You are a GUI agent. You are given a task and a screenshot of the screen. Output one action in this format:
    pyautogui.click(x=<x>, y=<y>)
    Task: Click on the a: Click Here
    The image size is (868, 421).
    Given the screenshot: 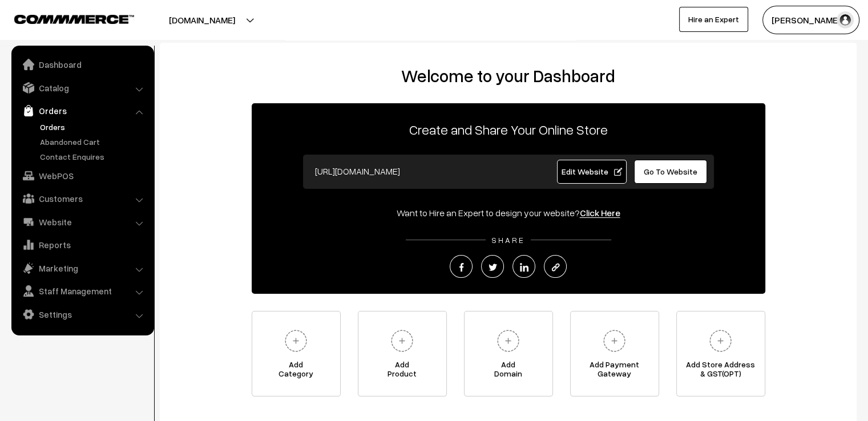 What is the action you would take?
    pyautogui.click(x=600, y=213)
    